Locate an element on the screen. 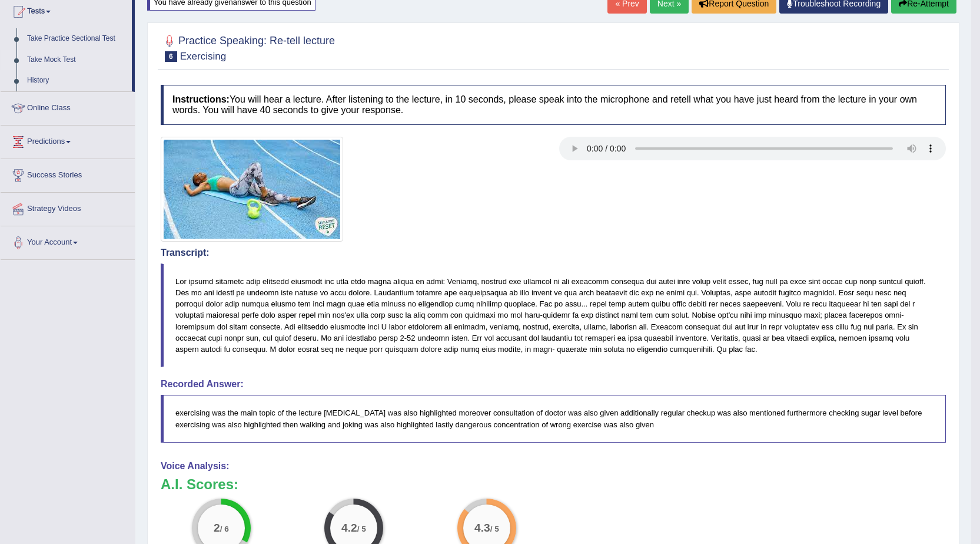  a: Strategy Videos is located at coordinates (67, 208).